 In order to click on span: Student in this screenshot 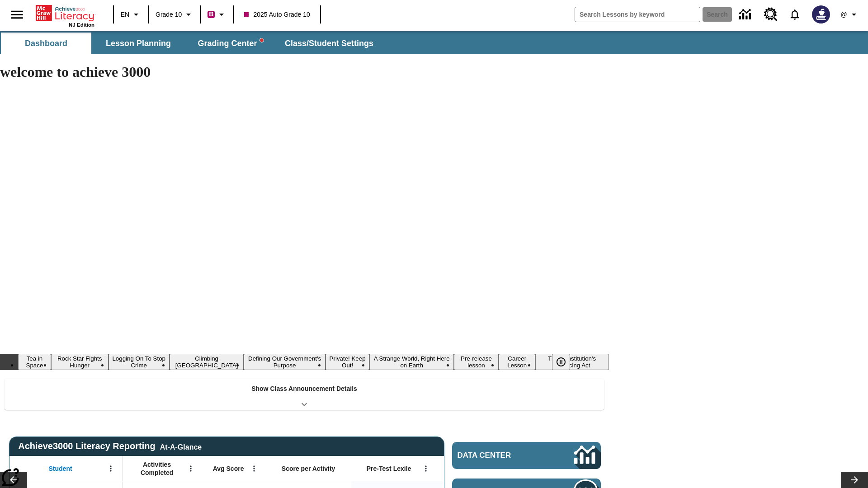, I will do `click(60, 469)`.